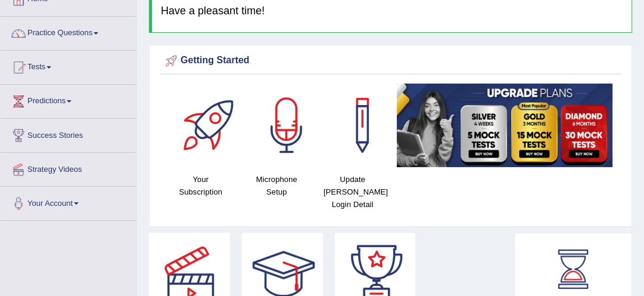  I want to click on h4: Your Subscription, so click(201, 186).